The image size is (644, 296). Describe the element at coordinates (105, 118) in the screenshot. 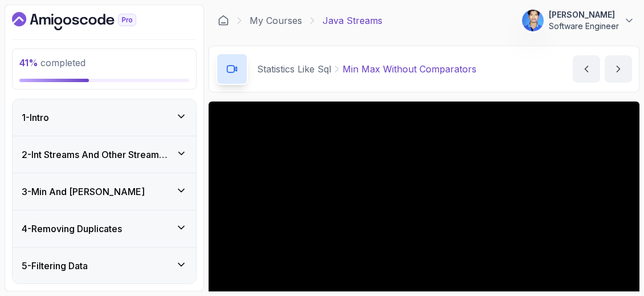

I see `button: 1-Intro` at that location.